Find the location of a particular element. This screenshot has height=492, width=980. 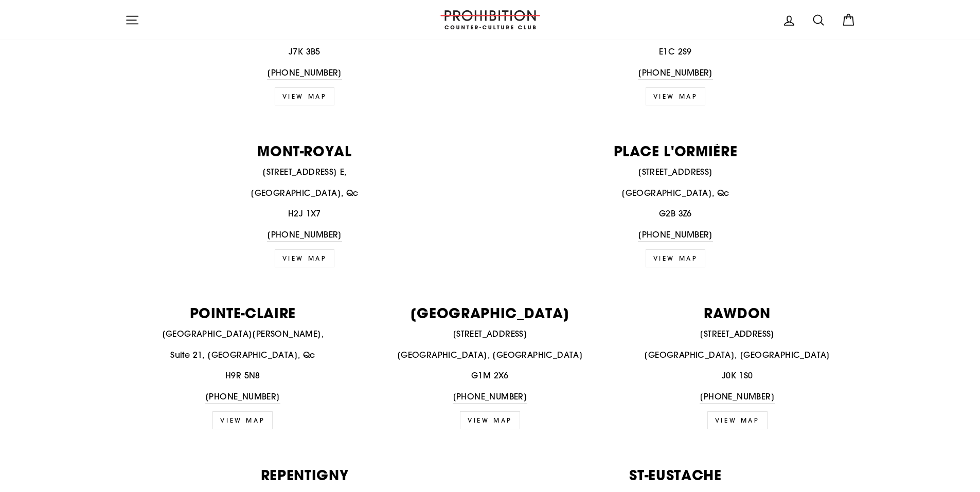

p: J7K 3B5 is located at coordinates (304, 52).